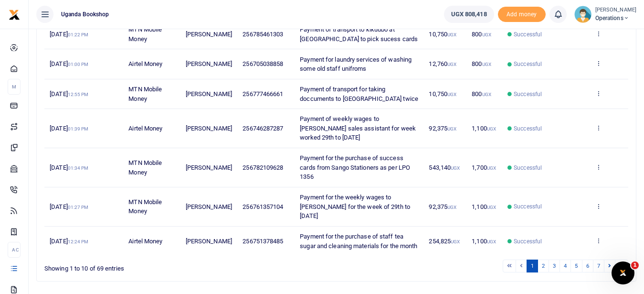 Image resolution: width=644 pixels, height=294 pixels. Describe the element at coordinates (469, 15) in the screenshot. I see `a: UGX 808,418` at that location.